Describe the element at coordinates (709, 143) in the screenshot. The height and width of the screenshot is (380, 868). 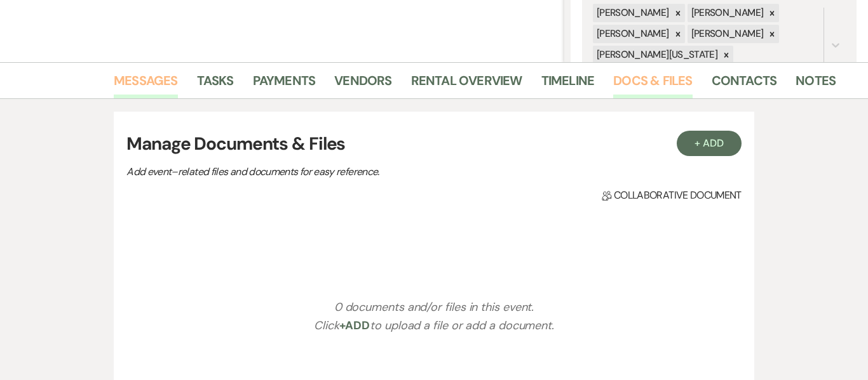
I see `button: + Add` at that location.